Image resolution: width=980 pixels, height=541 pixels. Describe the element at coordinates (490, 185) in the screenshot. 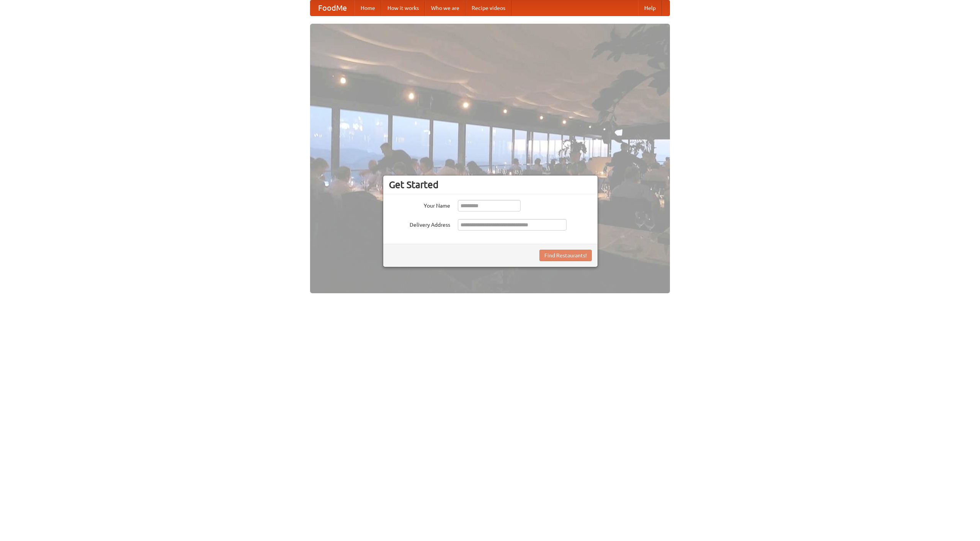

I see `h3: Get Started` at that location.